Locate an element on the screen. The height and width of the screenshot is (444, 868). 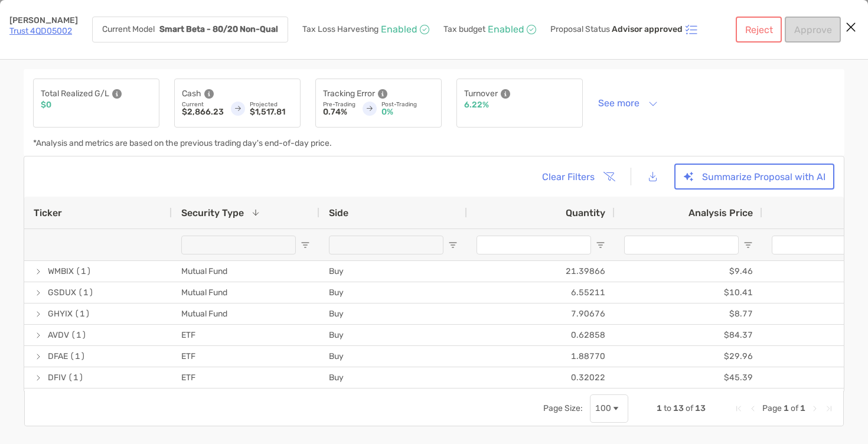
p: Proposal Status is located at coordinates (580, 29).